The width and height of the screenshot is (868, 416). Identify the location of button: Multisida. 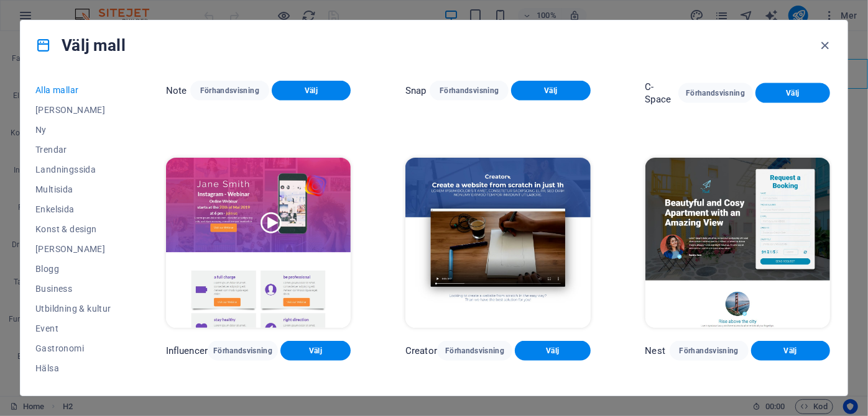
(74, 189).